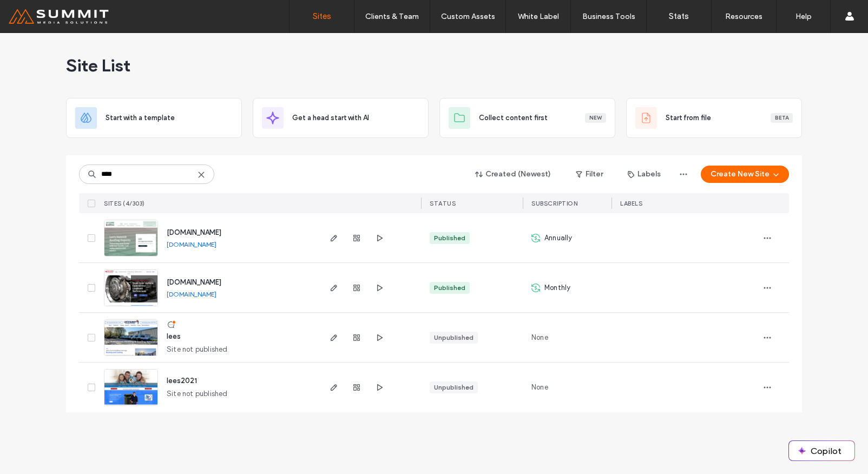 This screenshot has height=474, width=868. What do you see at coordinates (174, 337) in the screenshot?
I see `a: lees` at bounding box center [174, 337].